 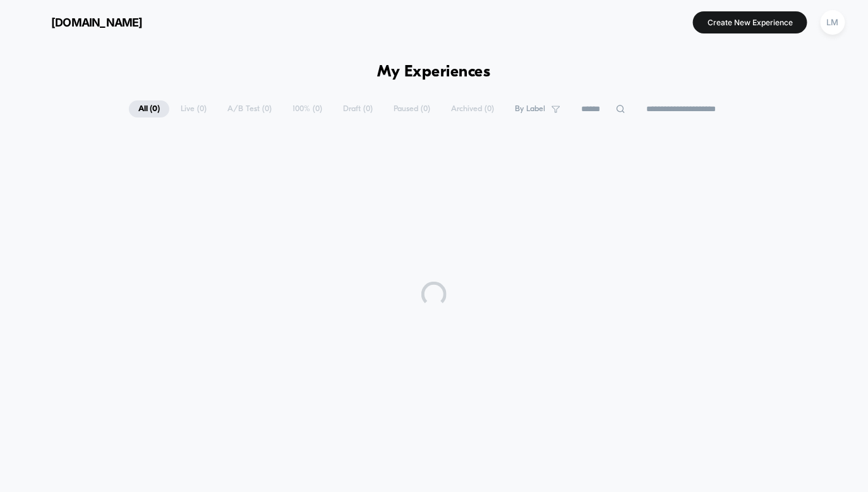 What do you see at coordinates (833, 22) in the screenshot?
I see `button: LM` at bounding box center [833, 22].